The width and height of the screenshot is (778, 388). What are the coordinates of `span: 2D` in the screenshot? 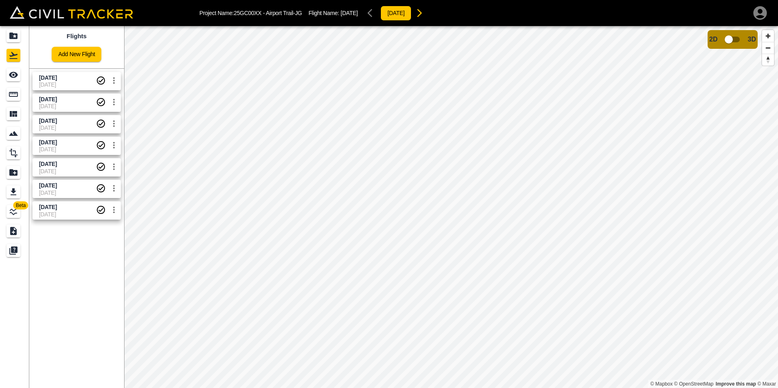 It's located at (713, 39).